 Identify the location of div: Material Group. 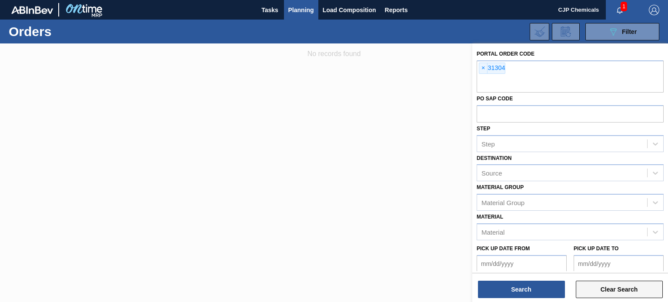
(503, 203).